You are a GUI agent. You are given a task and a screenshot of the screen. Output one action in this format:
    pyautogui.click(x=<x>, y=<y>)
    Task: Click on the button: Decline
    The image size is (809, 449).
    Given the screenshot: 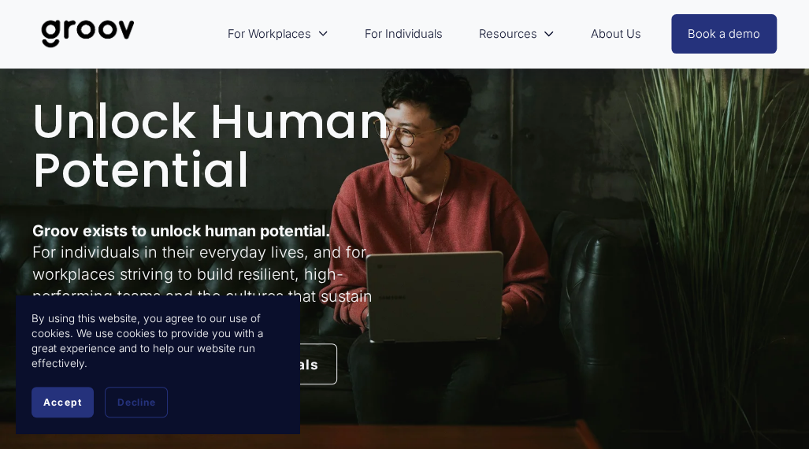 What is the action you would take?
    pyautogui.click(x=136, y=402)
    